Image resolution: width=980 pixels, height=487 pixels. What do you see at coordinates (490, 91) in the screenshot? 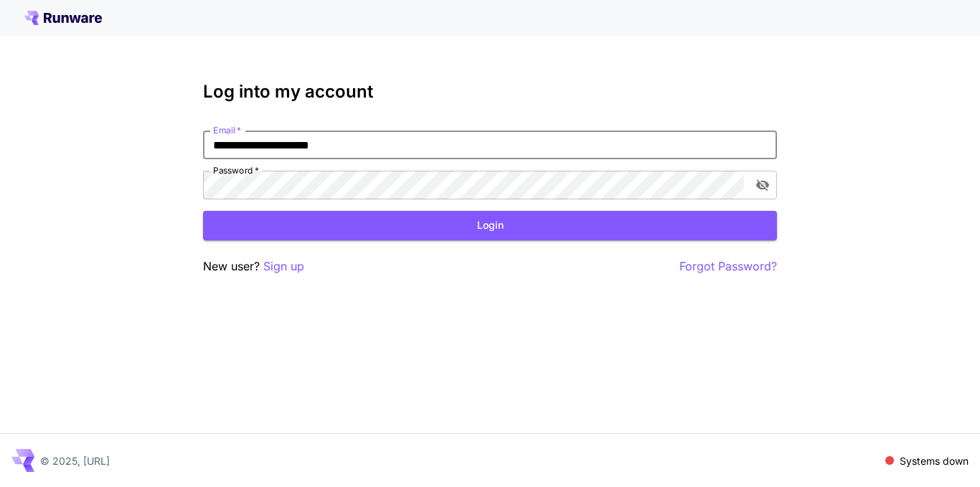
I see `h3: Log into my account` at bounding box center [490, 91].